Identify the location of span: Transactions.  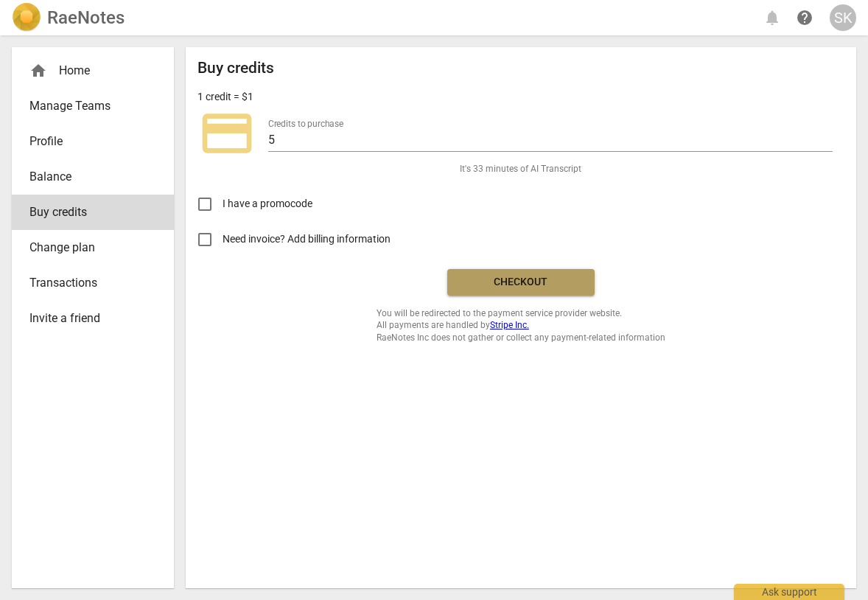
(87, 283).